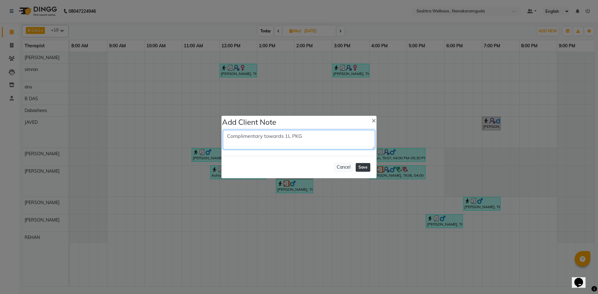  What do you see at coordinates (344, 167) in the screenshot?
I see `button: Cancel` at bounding box center [344, 167].